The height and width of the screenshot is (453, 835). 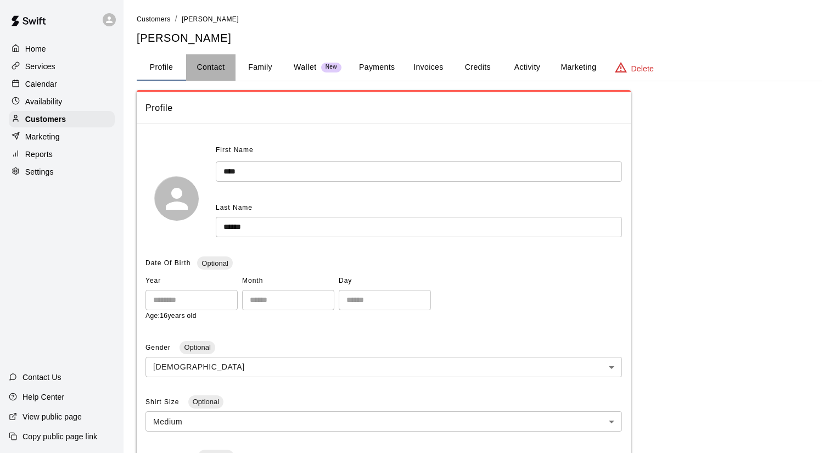 What do you see at coordinates (62, 154) in the screenshot?
I see `div: Reports` at bounding box center [62, 154].